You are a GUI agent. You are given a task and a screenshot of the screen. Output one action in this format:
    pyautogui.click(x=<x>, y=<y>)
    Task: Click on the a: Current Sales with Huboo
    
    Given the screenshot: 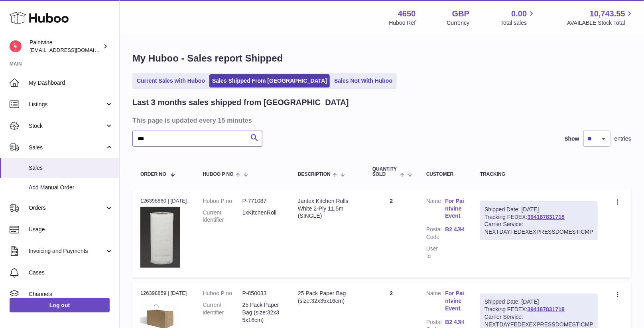 What is the action you would take?
    pyautogui.click(x=171, y=81)
    